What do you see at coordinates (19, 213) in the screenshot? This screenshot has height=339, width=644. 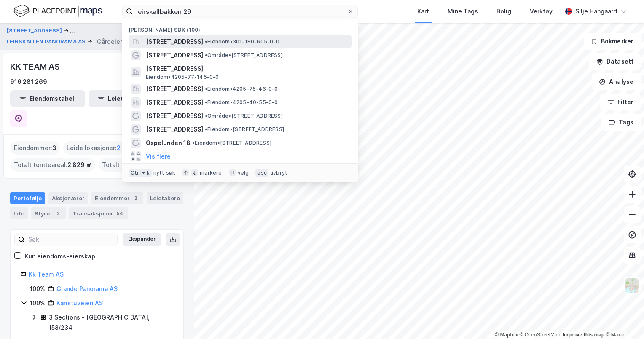 I see `div: Info` at bounding box center [19, 213].